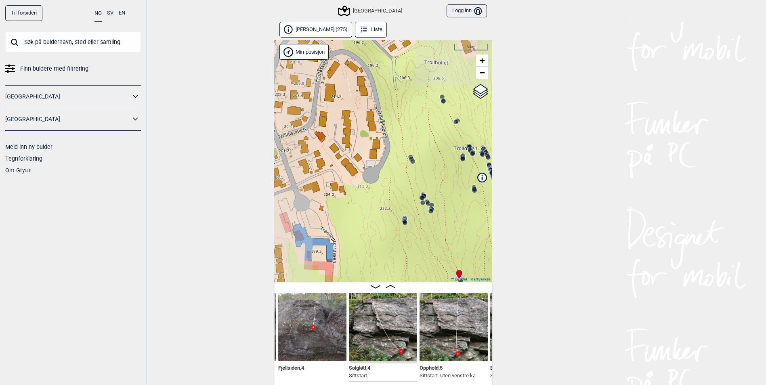 The image size is (766, 385). I want to click on button: Liste, so click(371, 29).